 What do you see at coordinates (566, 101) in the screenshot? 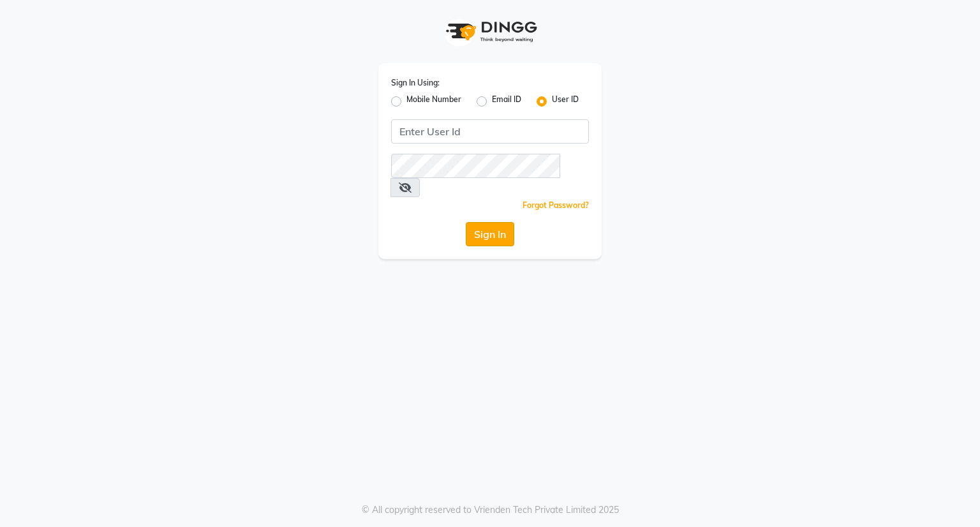
I see `label: User ID` at bounding box center [566, 101].